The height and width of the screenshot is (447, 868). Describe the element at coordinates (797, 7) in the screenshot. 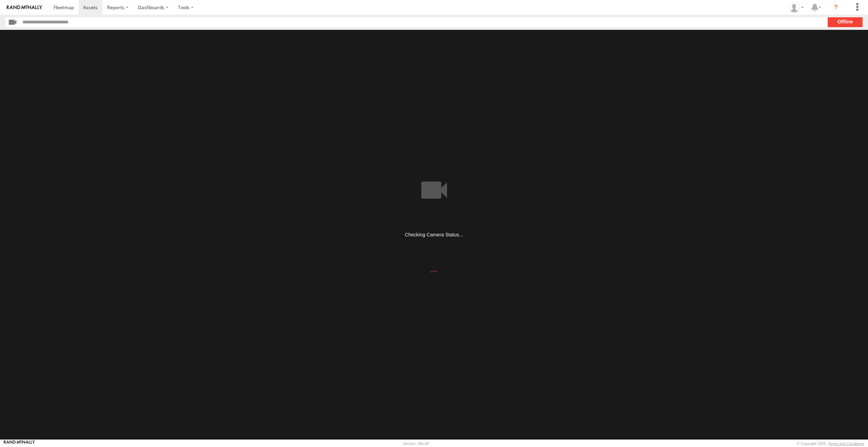

I see `div: Dale Clarke` at that location.